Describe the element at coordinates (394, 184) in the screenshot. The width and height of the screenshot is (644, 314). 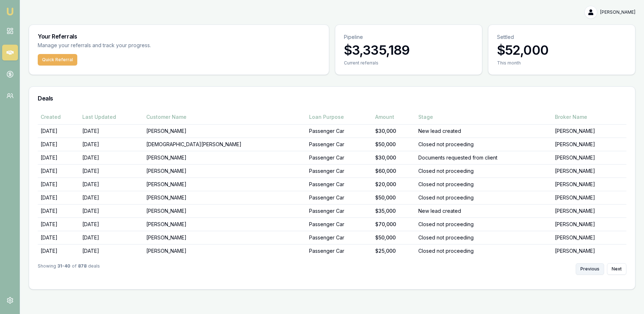
I see `div: $20,000` at that location.